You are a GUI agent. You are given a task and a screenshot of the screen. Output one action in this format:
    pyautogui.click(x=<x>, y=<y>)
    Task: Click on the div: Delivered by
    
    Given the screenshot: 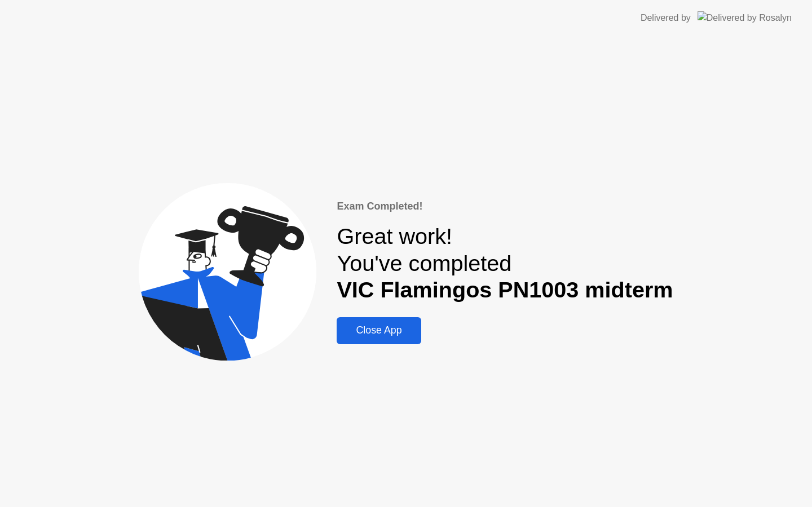 What is the action you would take?
    pyautogui.click(x=665, y=18)
    